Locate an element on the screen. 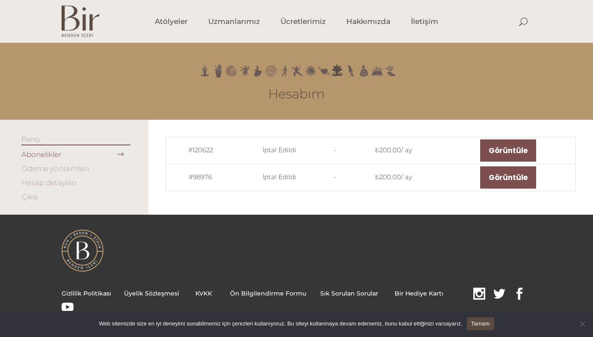  a: Üyelik Sözleşmesi is located at coordinates (151, 294).